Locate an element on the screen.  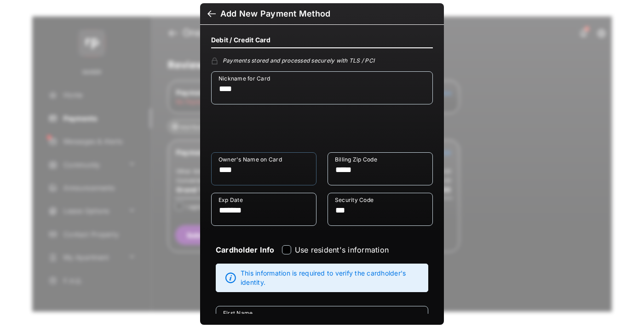
div: Payments stored and processed securely with TLS / PCI is located at coordinates (322, 60).